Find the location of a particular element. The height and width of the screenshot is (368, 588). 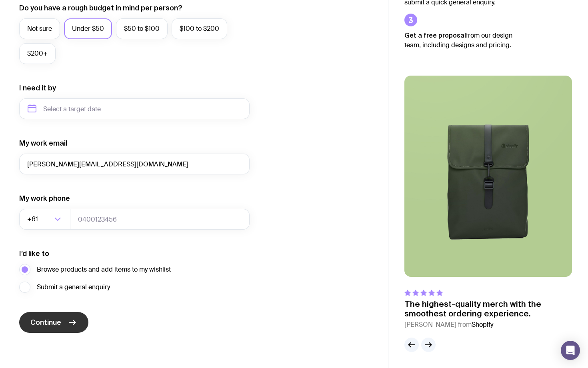

label: Not sure is located at coordinates (40, 29).